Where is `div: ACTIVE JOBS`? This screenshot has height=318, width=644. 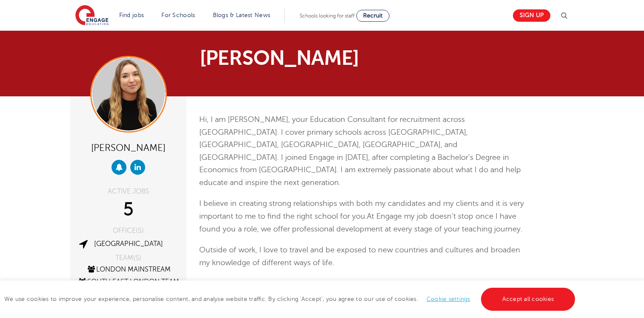
div: ACTIVE JOBS is located at coordinates (128, 191).